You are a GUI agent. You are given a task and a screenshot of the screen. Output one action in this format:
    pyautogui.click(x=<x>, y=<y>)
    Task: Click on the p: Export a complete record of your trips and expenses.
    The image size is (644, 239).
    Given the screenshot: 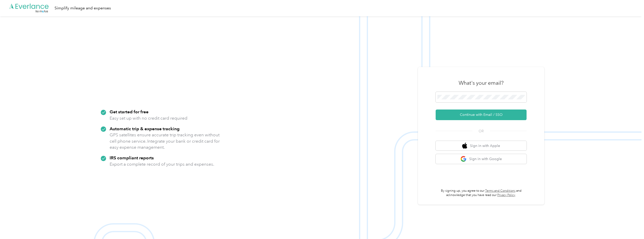 What is the action you would take?
    pyautogui.click(x=162, y=164)
    